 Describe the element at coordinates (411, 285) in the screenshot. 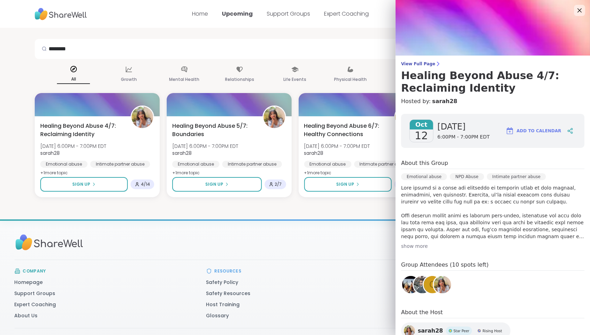

I see `img: bella222` at that location.